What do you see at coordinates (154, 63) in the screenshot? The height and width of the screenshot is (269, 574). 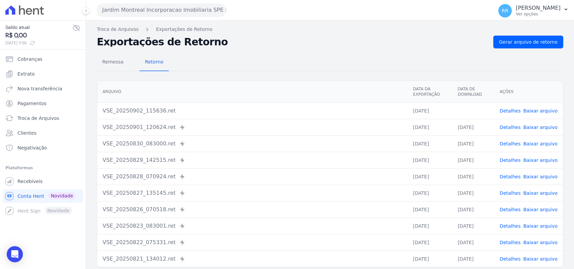 I see `a: Retorno` at bounding box center [154, 63].